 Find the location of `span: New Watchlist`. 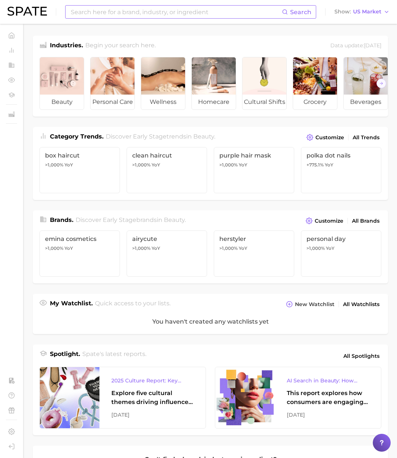

span: New Watchlist is located at coordinates (315, 304).